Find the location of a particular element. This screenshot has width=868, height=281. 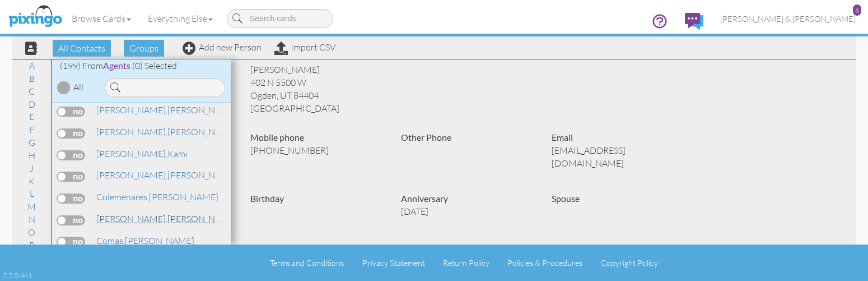

span: (0) Selected is located at coordinates (154, 66).